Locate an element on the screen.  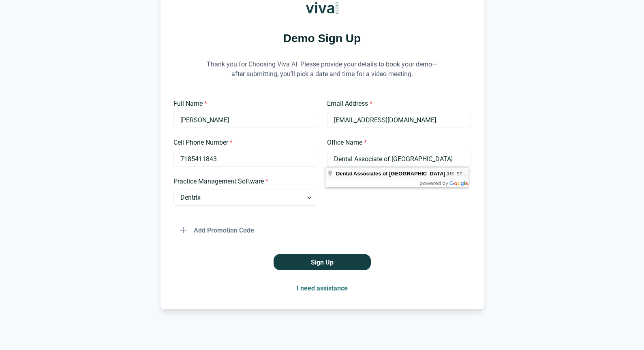
input: Type your office name and address is located at coordinates (399, 159).